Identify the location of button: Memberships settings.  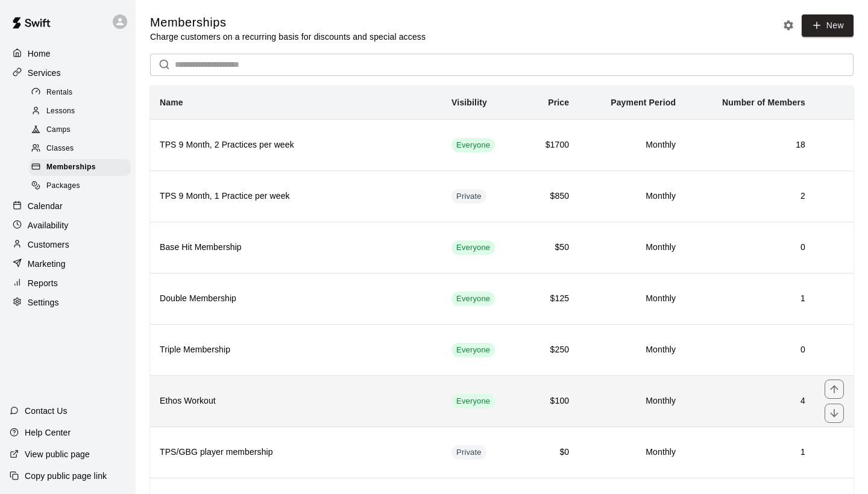
(789, 25).